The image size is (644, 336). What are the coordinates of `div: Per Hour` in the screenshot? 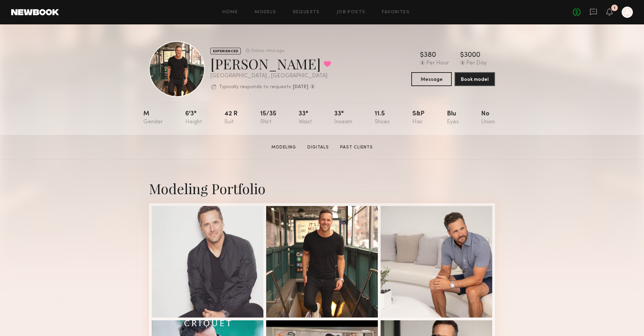 It's located at (437, 63).